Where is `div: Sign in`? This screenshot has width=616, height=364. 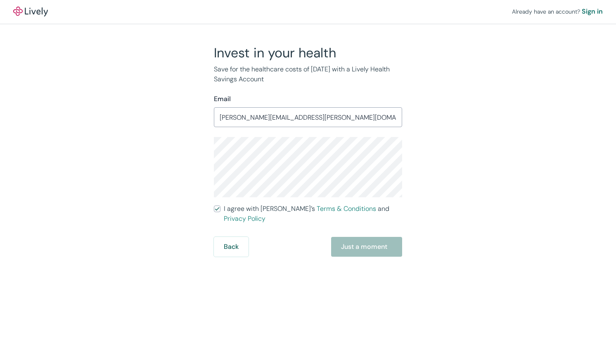
div: Sign in is located at coordinates (592, 12).